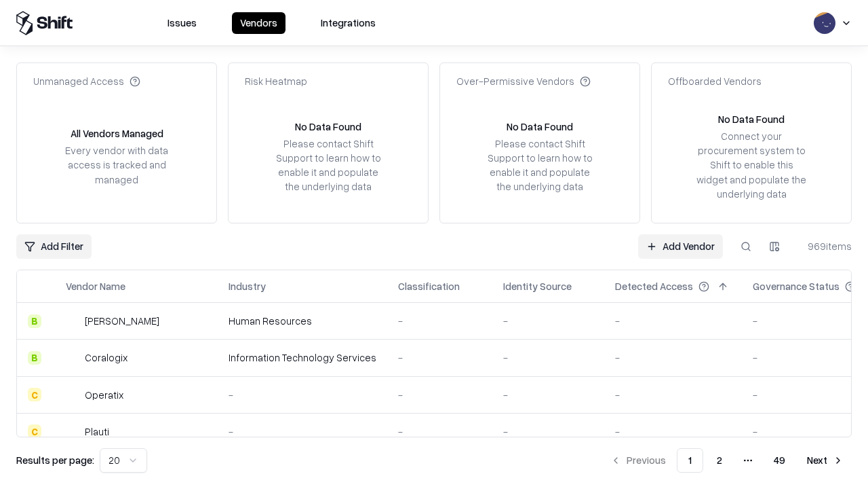 The width and height of the screenshot is (868, 489). I want to click on div: All Vendors Managed, so click(116, 133).